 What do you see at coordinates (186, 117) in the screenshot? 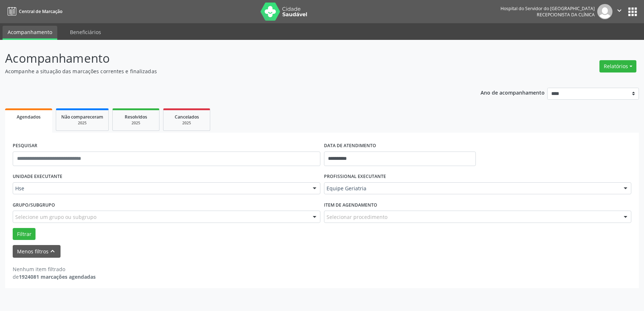
I see `span: Cancelados` at bounding box center [186, 117].